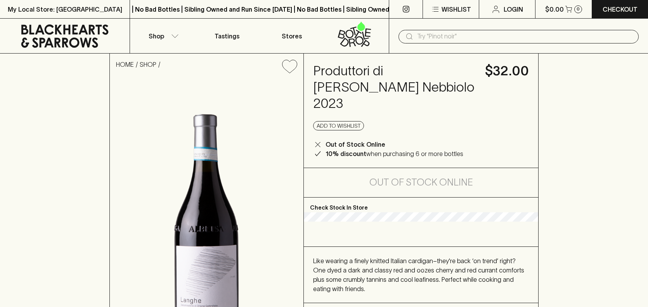 The image size is (648, 307). Describe the element at coordinates (346, 154) in the screenshot. I see `b: 10% discount` at that location.